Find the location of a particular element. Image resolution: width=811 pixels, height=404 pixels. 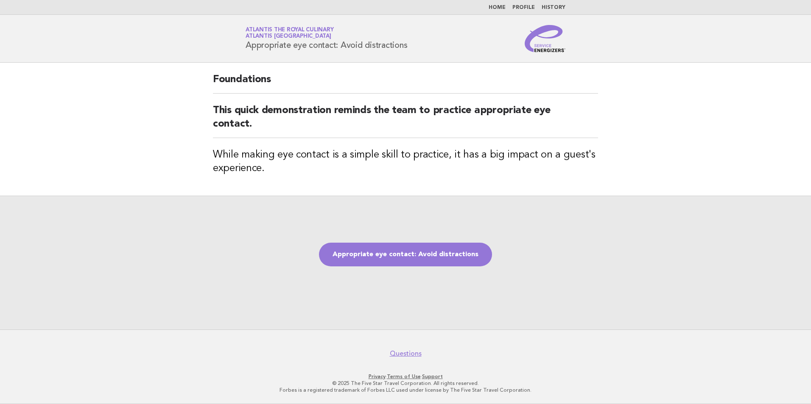

h2: Foundations is located at coordinates (405, 83).